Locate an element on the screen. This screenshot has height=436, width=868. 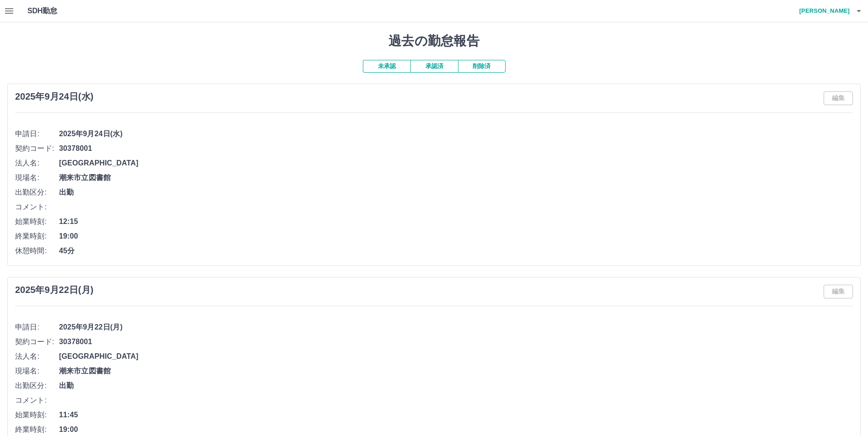
span: 休憩時間: is located at coordinates (37, 251).